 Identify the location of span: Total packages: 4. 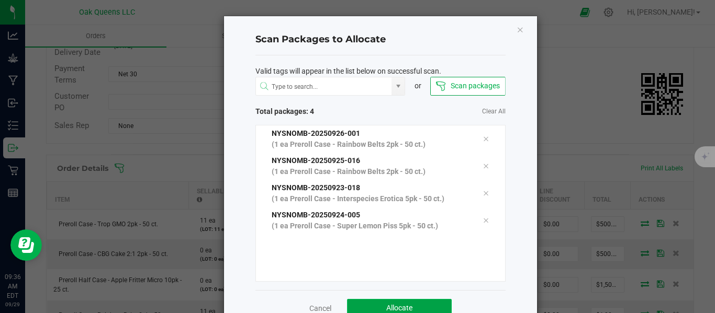
(318, 111).